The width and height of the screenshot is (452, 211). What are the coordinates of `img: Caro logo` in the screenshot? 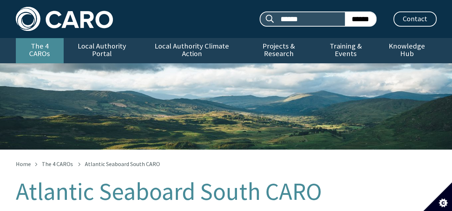 It's located at (64, 19).